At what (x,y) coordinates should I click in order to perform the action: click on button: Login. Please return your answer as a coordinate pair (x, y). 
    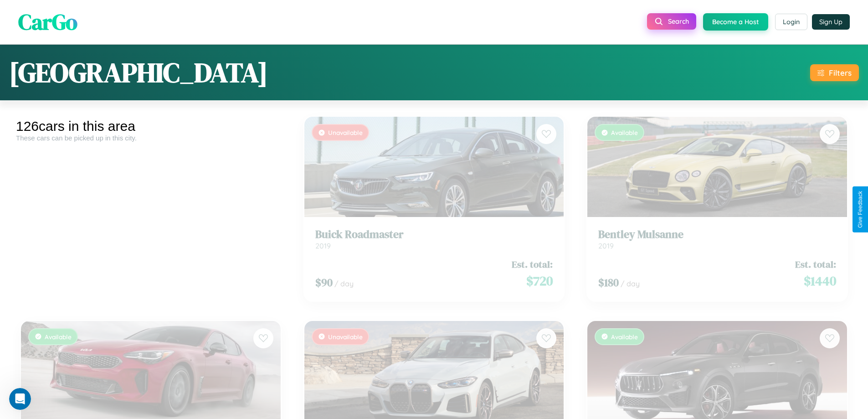
    Looking at the image, I should click on (791, 22).